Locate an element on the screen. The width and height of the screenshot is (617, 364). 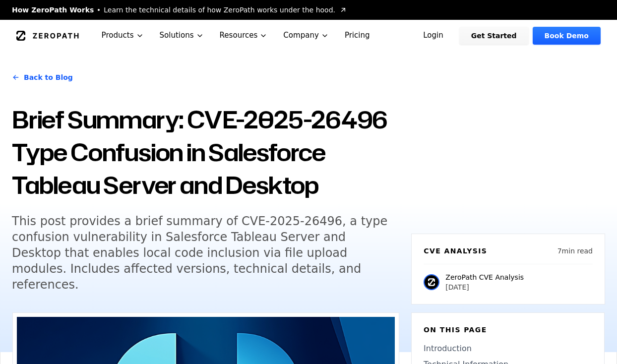
a: Login is located at coordinates (433, 36).